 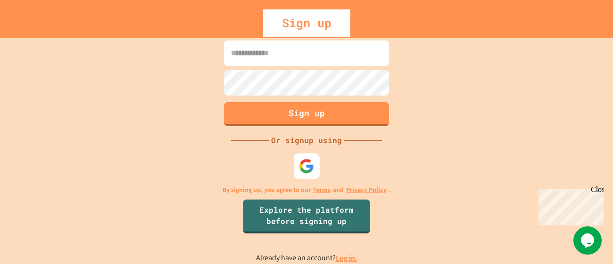 What do you see at coordinates (306, 166) in the screenshot?
I see `img: google-icon.svg` at bounding box center [306, 166].